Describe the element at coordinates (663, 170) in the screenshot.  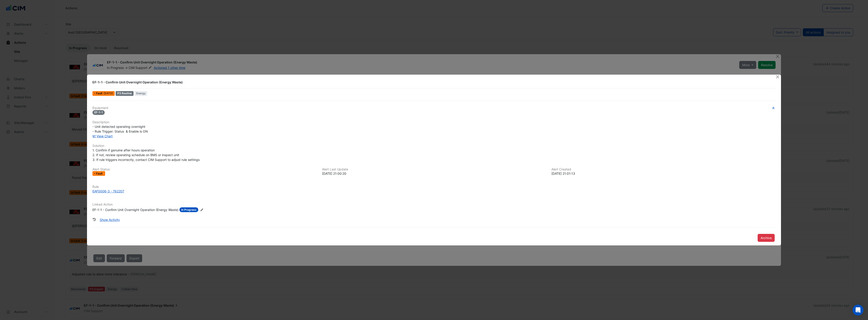
I see `h6: Alert Created` at that location.